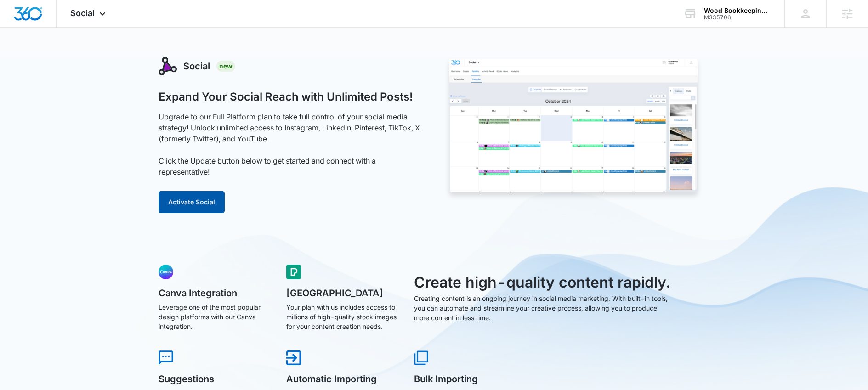 The height and width of the screenshot is (390, 868). What do you see at coordinates (192, 202) in the screenshot?
I see `button: Activate Social` at bounding box center [192, 202].